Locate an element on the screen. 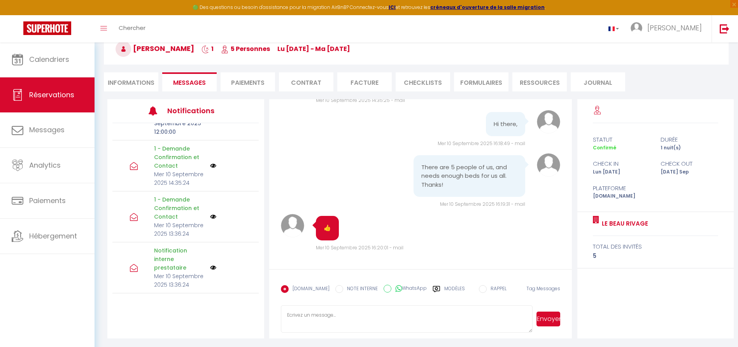 This screenshot has width=738, height=347. li: Ressources is located at coordinates (540, 82).